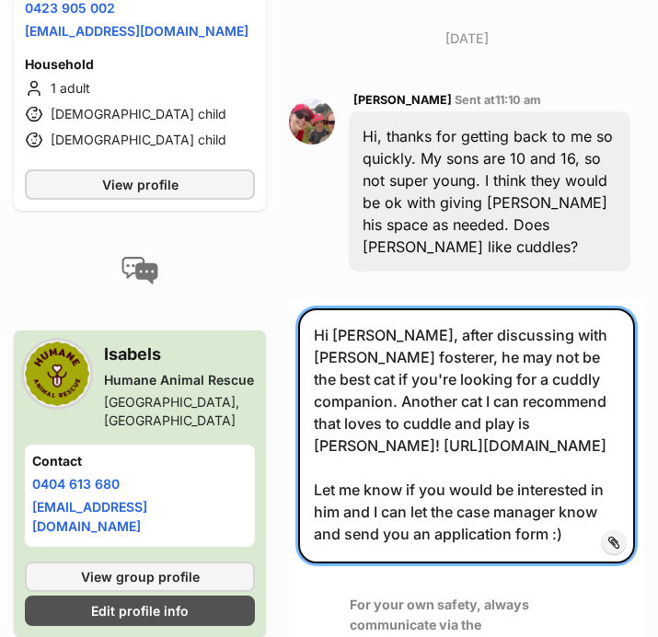 The image size is (658, 637). I want to click on span: Edit profile info, so click(140, 610).